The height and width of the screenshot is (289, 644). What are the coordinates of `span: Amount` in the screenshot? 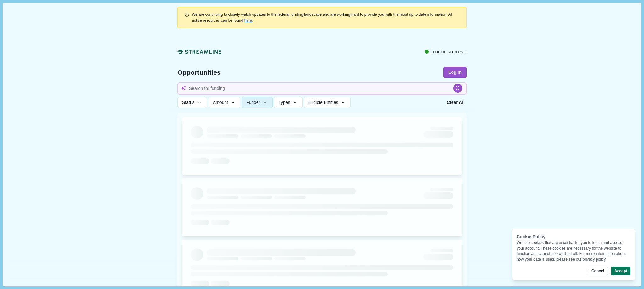 It's located at (220, 102).